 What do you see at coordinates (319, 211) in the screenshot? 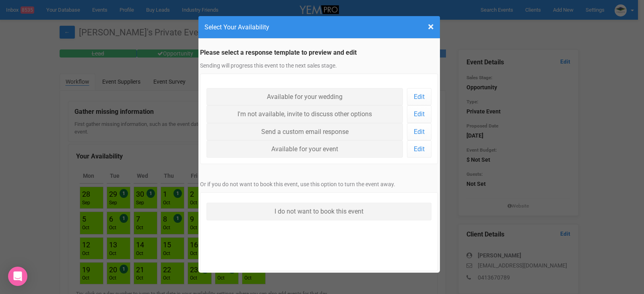
I see `a: I do not want to book this event` at bounding box center [319, 211].